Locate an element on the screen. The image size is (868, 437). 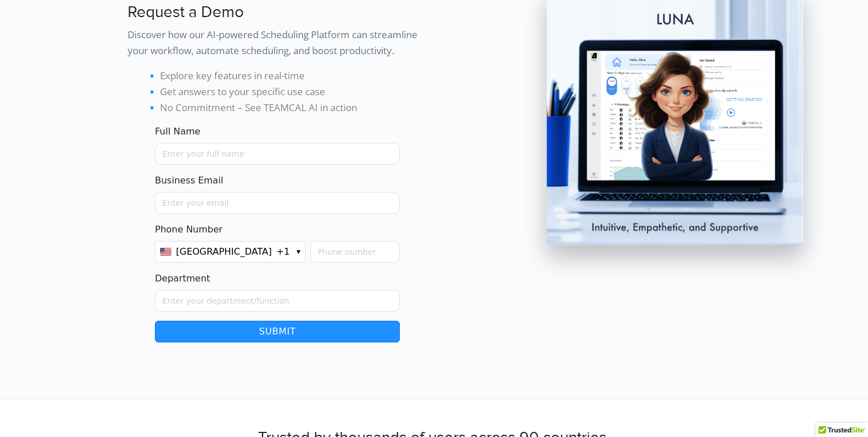
span: +1 is located at coordinates (283, 252).